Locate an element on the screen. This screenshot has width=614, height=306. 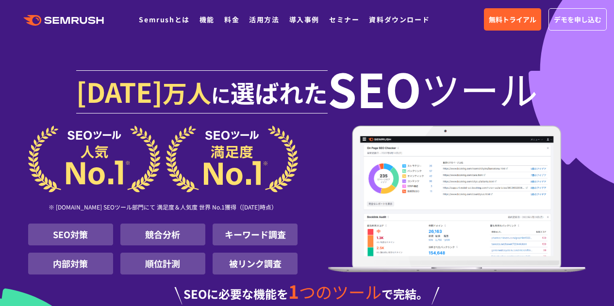
a: 資料ダウンロード is located at coordinates (399, 19).